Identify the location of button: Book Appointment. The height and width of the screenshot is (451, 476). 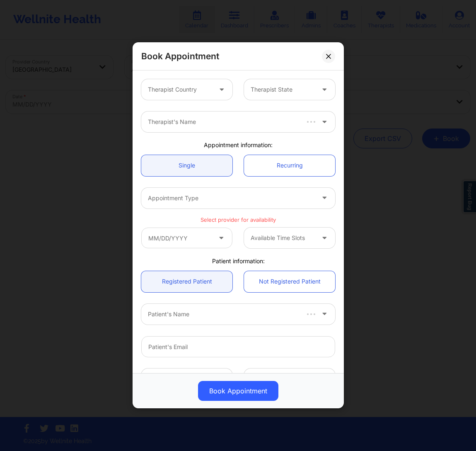
(238, 391).